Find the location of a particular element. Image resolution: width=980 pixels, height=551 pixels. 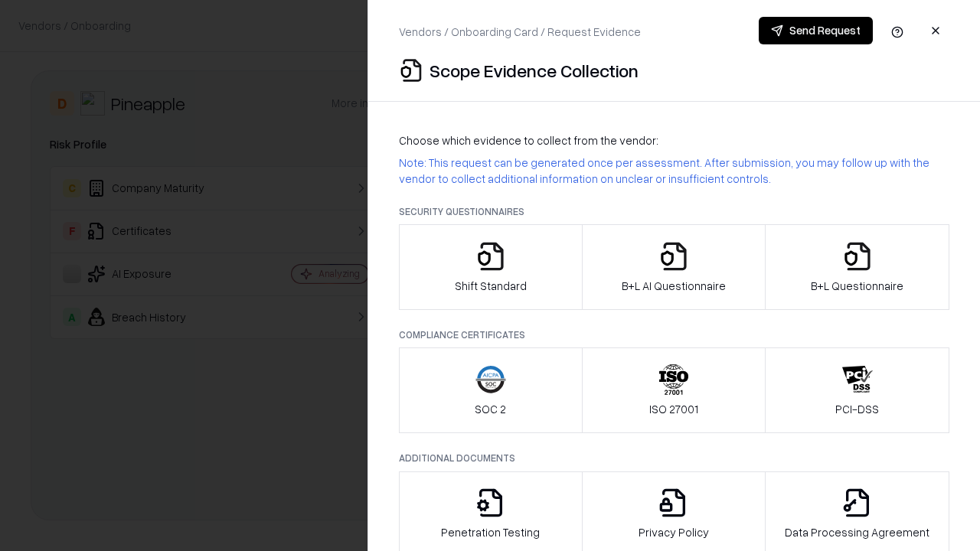

p: Security Questionnaires is located at coordinates (673, 211).